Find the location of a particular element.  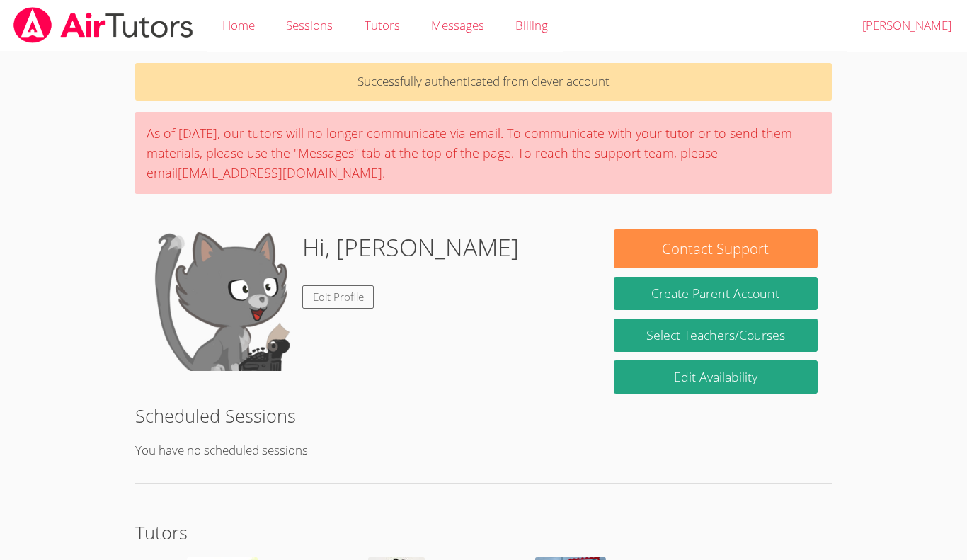

button: Contact Support is located at coordinates (715, 248).